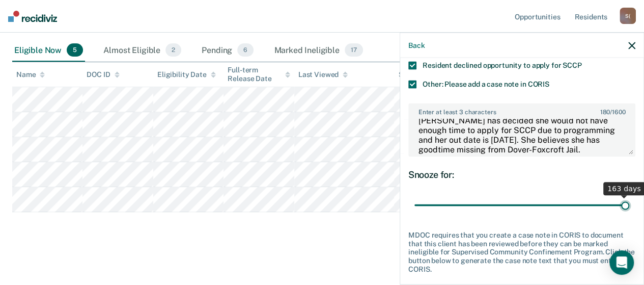 The image size is (644, 285). I want to click on label: Enter at least 3 characters, so click(522, 110).